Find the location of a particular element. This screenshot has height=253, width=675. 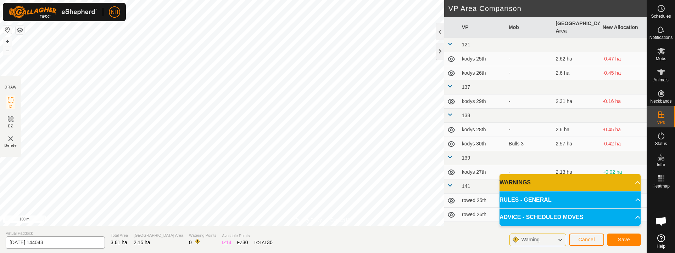

span: 2.15 ha is located at coordinates (142, 243).